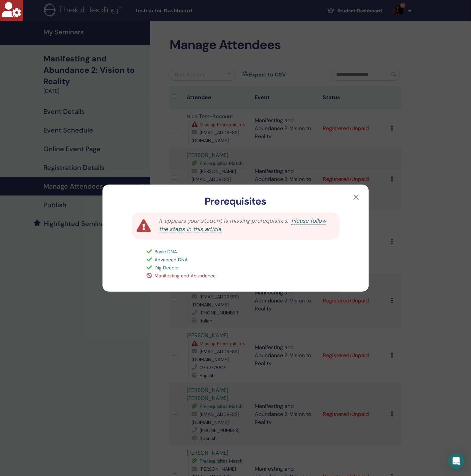 This screenshot has height=476, width=471. What do you see at coordinates (223, 221) in the screenshot?
I see `span: It appears your student is missing prerequisites.` at bounding box center [223, 221].